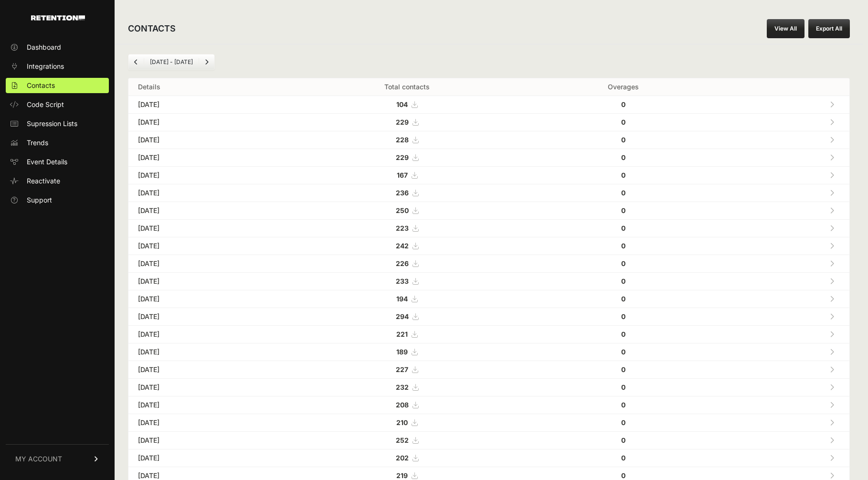 The height and width of the screenshot is (480, 868). What do you see at coordinates (38, 143) in the screenshot?
I see `span: Trends` at bounding box center [38, 143].